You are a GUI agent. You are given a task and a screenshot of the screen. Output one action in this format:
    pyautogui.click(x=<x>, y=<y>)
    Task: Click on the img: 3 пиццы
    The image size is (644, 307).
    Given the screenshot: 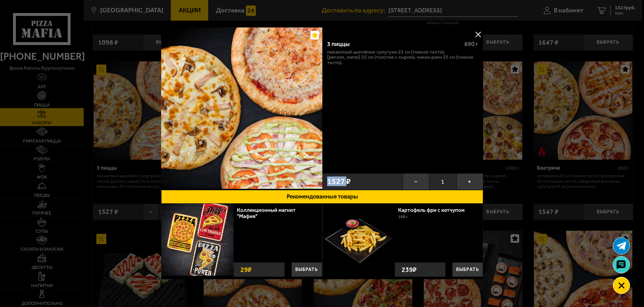 What is the action you would take?
    pyautogui.click(x=242, y=108)
    